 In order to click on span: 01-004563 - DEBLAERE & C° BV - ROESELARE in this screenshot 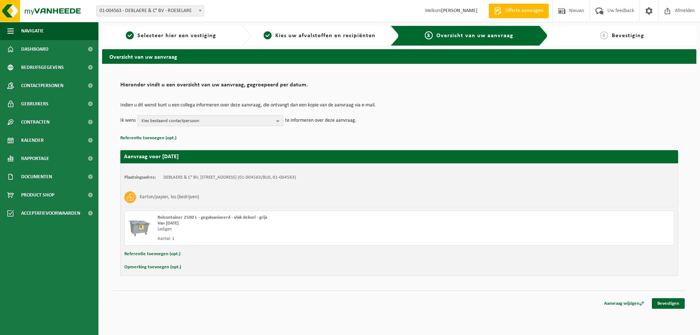, I will do `click(150, 11)`.